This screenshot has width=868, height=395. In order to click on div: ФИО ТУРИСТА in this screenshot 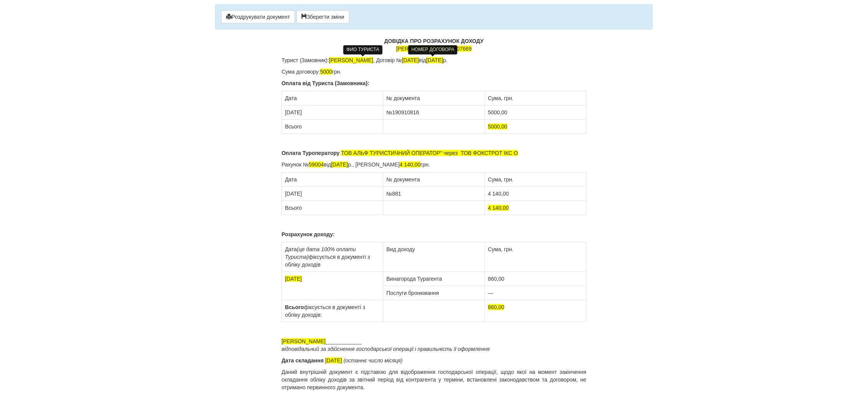, I will do `click(363, 50)`.